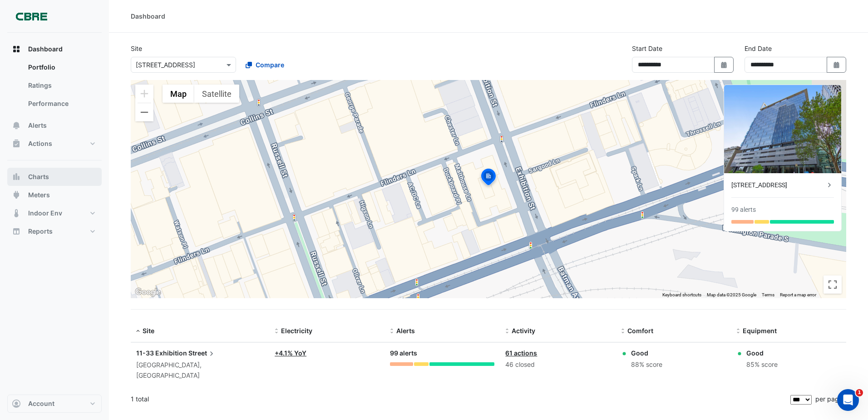  What do you see at coordinates (178, 93) in the screenshot?
I see `button: Show street map` at bounding box center [178, 93].